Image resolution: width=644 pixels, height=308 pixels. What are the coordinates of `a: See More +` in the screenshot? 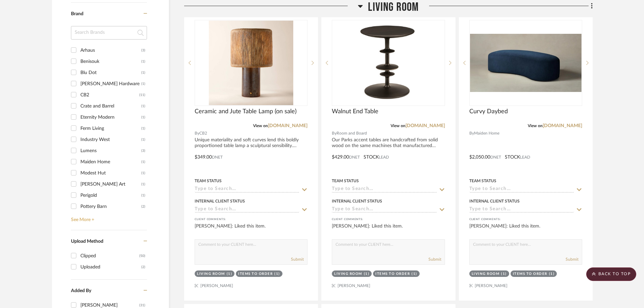 It's located at (108, 217).